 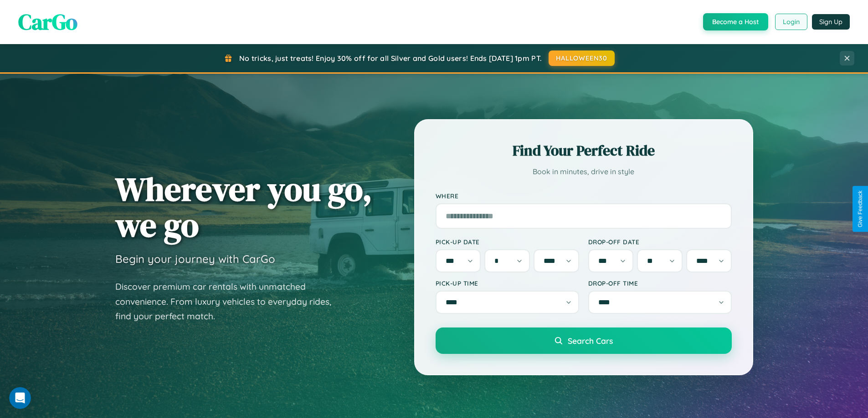 I want to click on label: Pick-up Time, so click(x=507, y=283).